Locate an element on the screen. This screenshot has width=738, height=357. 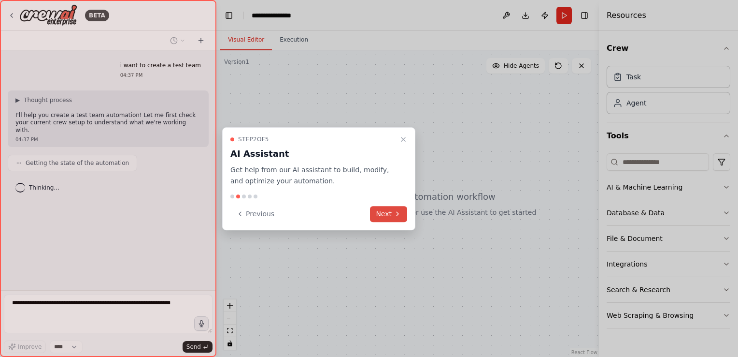
button: Close walkthrough is located at coordinates (403, 139).